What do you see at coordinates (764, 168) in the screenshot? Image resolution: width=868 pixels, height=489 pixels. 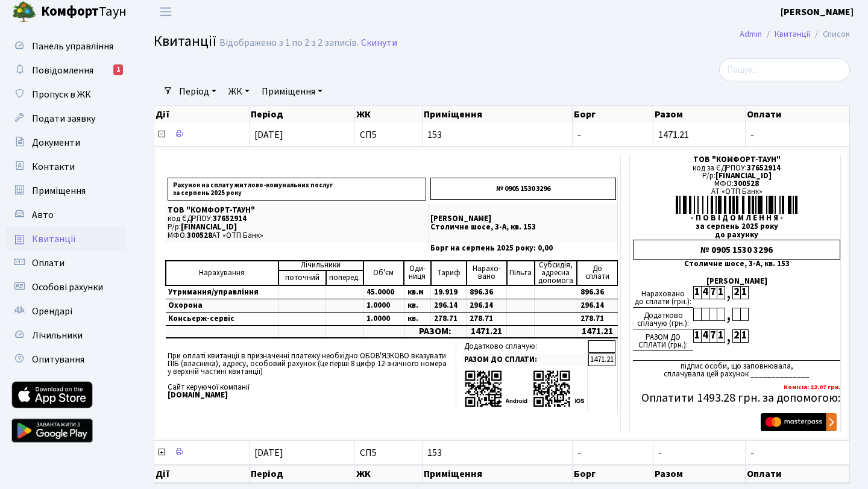 I see `span: 37652914` at bounding box center [764, 168].